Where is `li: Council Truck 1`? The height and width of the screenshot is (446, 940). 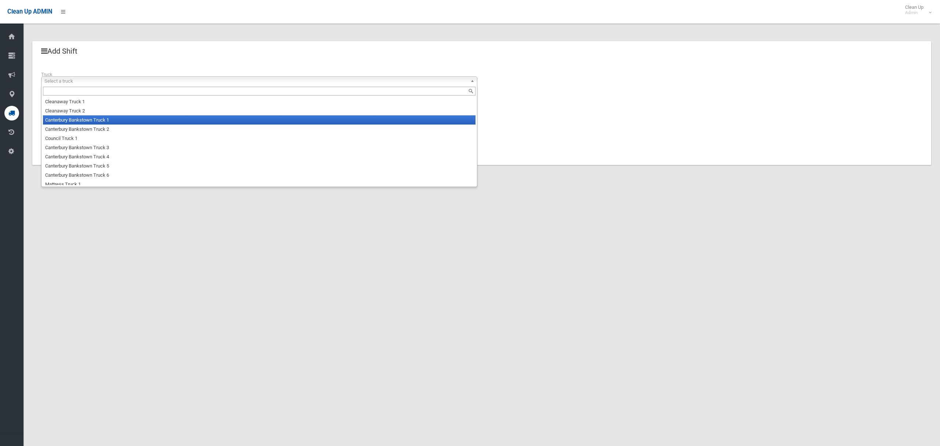 li: Council Truck 1 is located at coordinates (259, 138).